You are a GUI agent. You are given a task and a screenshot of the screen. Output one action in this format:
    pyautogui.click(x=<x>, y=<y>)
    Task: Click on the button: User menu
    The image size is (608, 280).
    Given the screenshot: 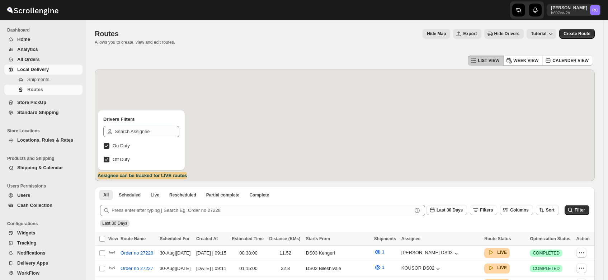 What is the action you would take?
    pyautogui.click(x=574, y=10)
    